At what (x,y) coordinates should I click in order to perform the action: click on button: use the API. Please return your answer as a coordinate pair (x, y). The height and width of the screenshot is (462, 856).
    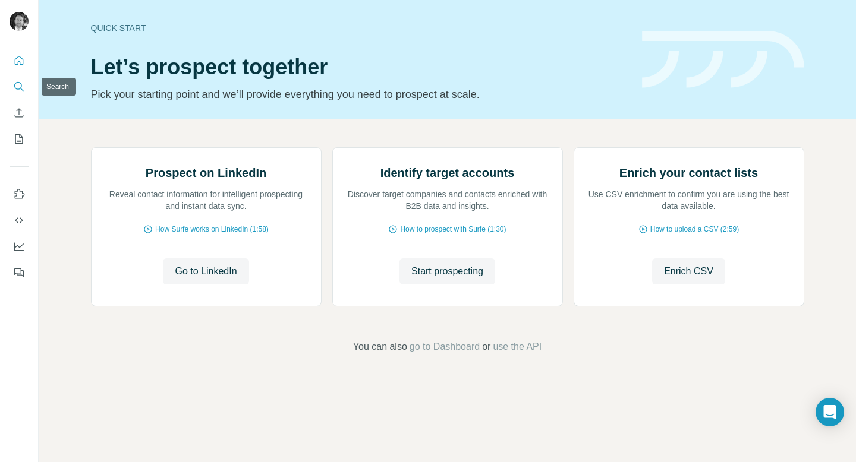
    Looking at the image, I should click on (517, 347).